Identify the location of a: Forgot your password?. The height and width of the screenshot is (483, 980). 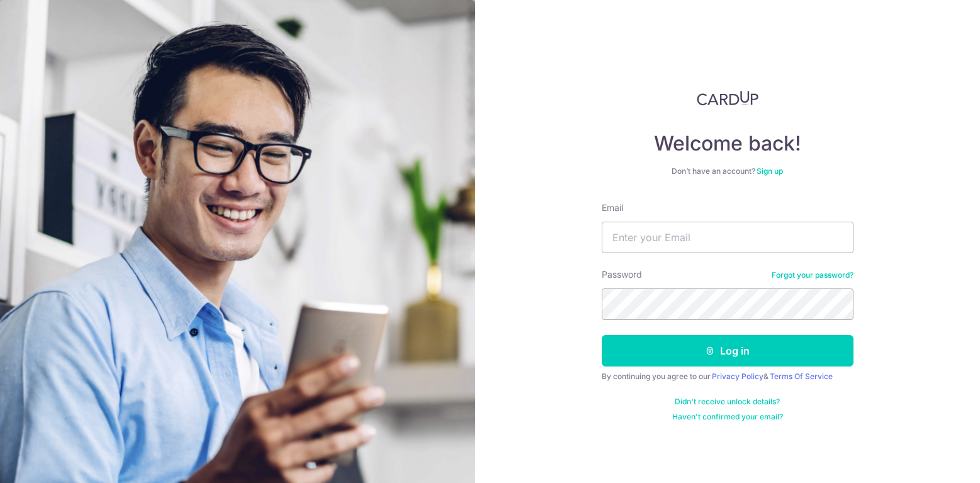
(813, 275).